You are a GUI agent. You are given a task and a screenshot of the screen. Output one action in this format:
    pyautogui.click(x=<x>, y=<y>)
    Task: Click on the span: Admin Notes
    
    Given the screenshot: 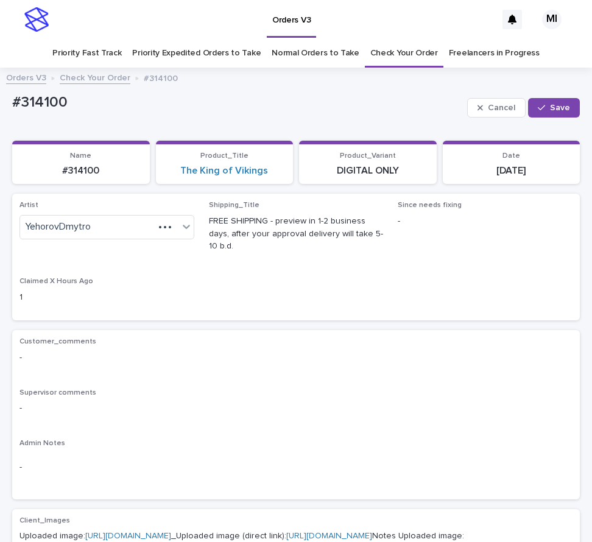 What is the action you would take?
    pyautogui.click(x=42, y=443)
    